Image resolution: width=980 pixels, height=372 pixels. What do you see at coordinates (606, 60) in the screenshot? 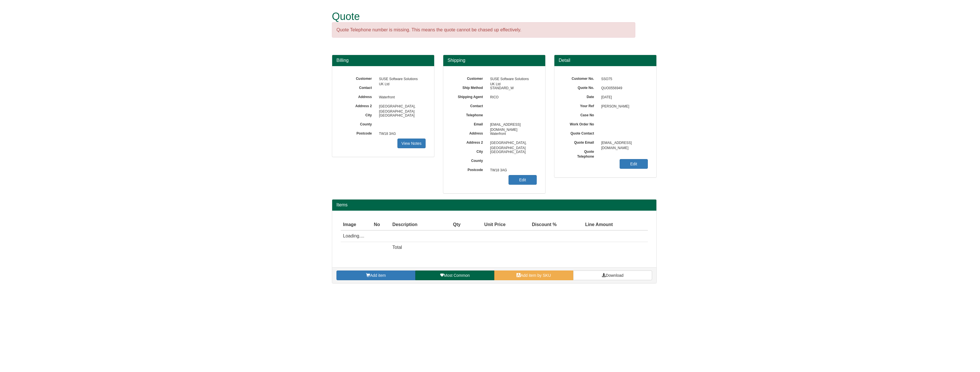
I see `h3: Detail` at bounding box center [606, 60].